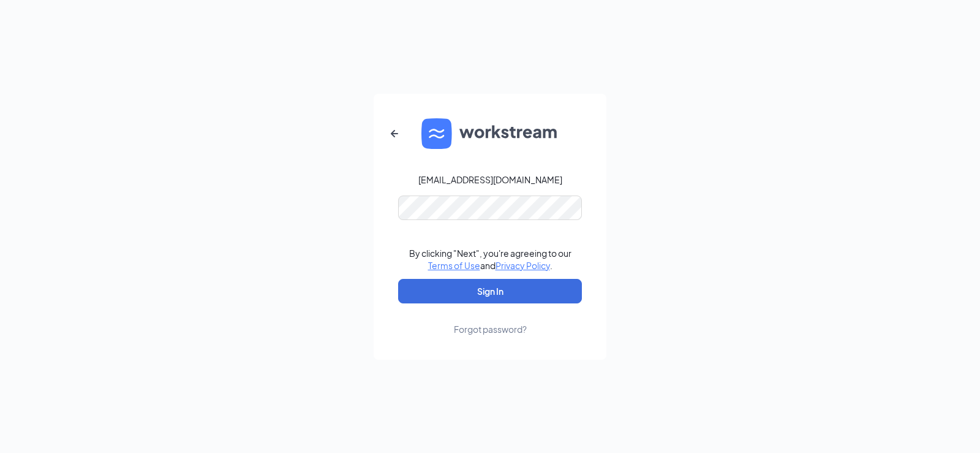  What do you see at coordinates (522, 266) in the screenshot?
I see `a: Privacy Policy` at bounding box center [522, 266].